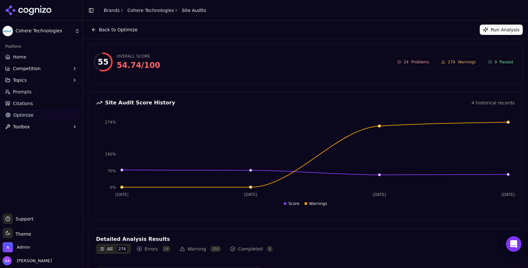 The image size is (528, 268). Describe the element at coordinates (291, 204) in the screenshot. I see `div: Score` at that location.